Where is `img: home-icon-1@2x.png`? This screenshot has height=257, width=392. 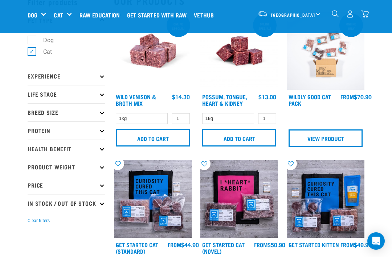 img: home-icon-1@2x.png is located at coordinates (335, 13).